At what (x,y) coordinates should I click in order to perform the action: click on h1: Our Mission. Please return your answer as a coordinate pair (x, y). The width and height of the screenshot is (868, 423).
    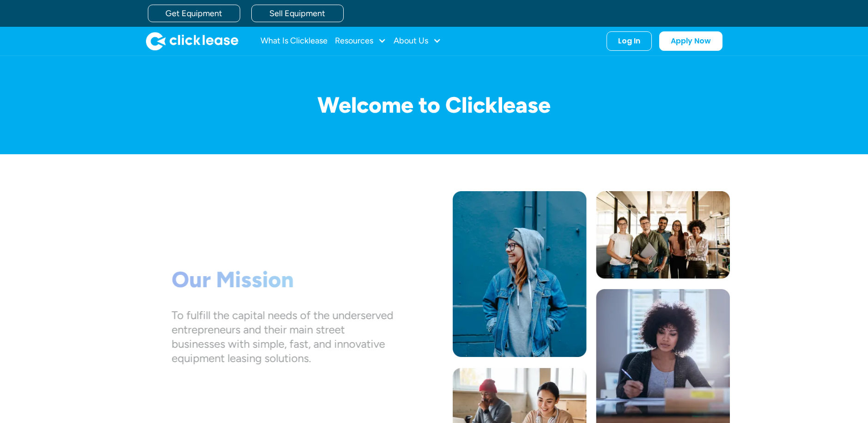
    Looking at the image, I should click on (282, 280).